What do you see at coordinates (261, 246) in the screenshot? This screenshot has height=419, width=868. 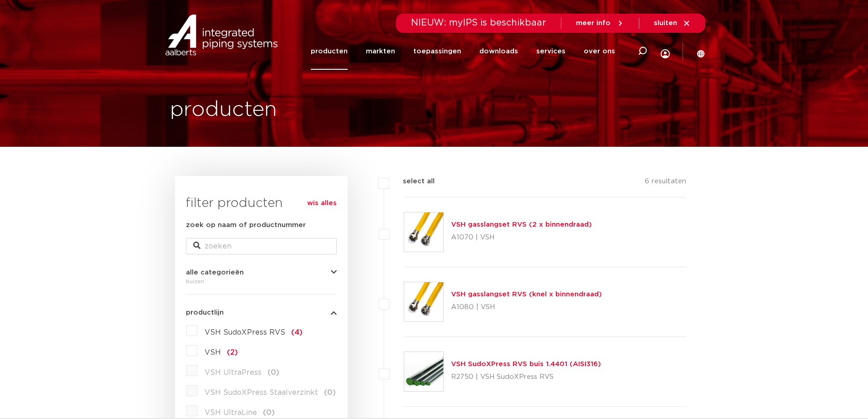 I see `input: zoeken` at bounding box center [261, 246].